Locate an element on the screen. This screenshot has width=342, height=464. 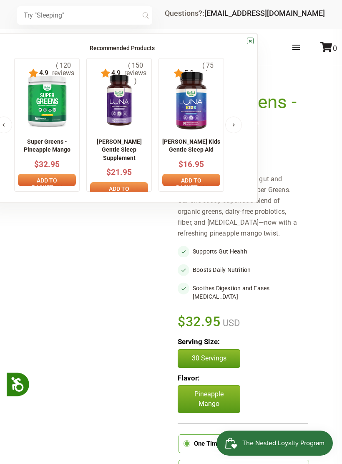
span: Recommended Products is located at coordinates (122, 48).